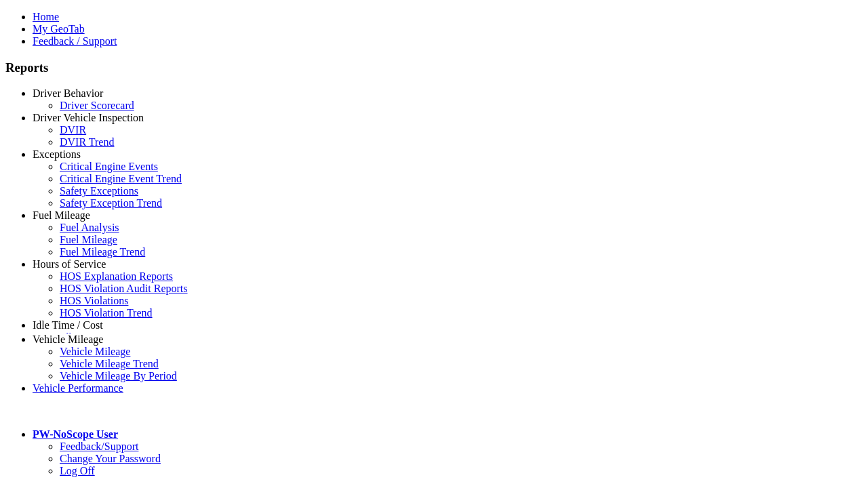  I want to click on a: Fuel Analysis, so click(89, 227).